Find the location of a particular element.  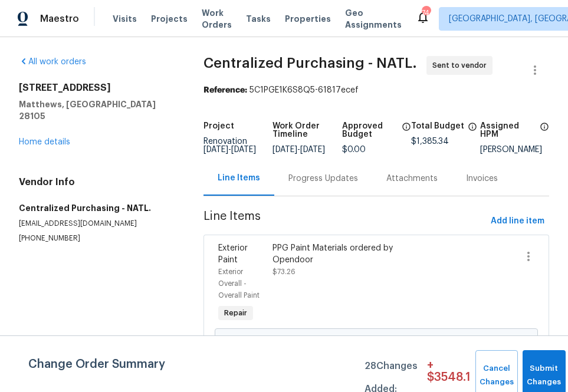

div: PPG Paint Materials ordered by Opendoor is located at coordinates (336, 254).